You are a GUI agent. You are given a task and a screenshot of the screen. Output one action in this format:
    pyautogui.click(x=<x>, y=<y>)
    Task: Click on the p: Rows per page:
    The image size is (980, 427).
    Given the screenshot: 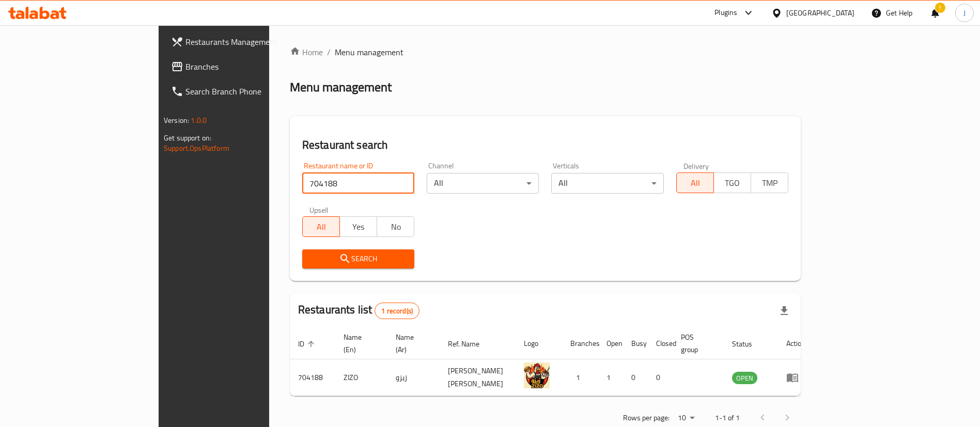 What is the action you would take?
    pyautogui.click(x=646, y=417)
    